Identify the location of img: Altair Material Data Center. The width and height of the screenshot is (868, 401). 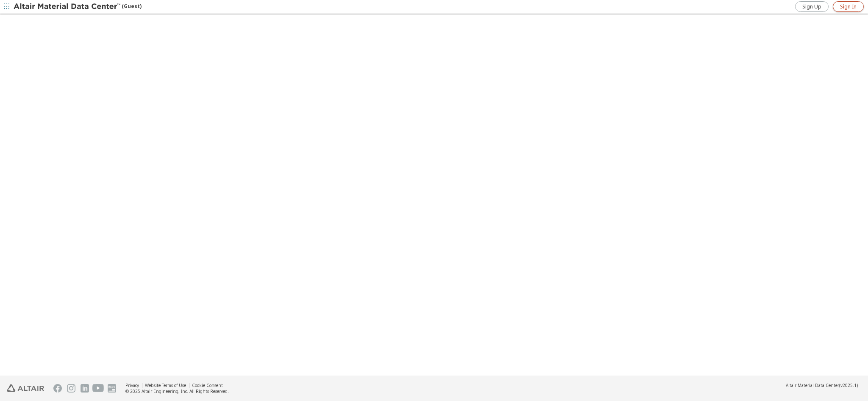
(68, 7).